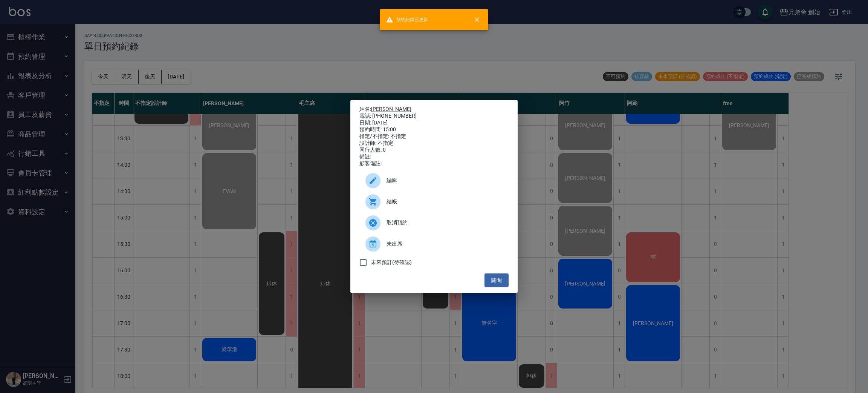  Describe the element at coordinates (434, 202) in the screenshot. I see `div: 結帳` at that location.